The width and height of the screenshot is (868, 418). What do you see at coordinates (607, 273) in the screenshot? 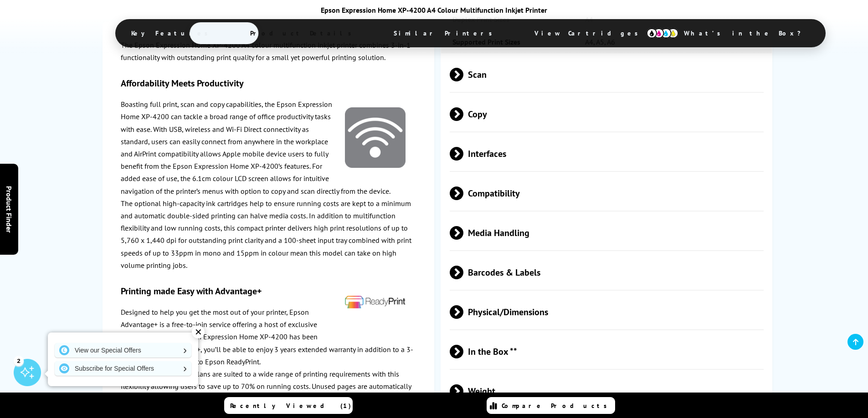
I see `span: Barcodes & Labels` at bounding box center [607, 273].